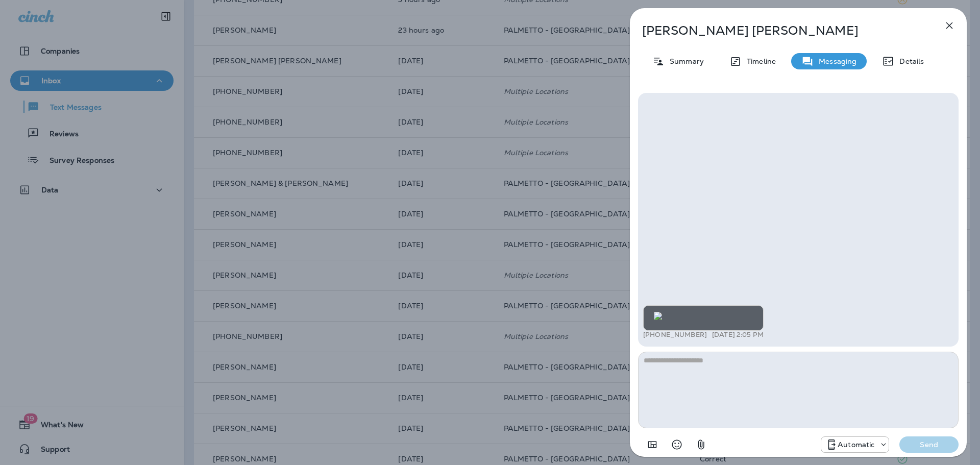  Describe the element at coordinates (856, 444) in the screenshot. I see `p: Automatic` at that location.